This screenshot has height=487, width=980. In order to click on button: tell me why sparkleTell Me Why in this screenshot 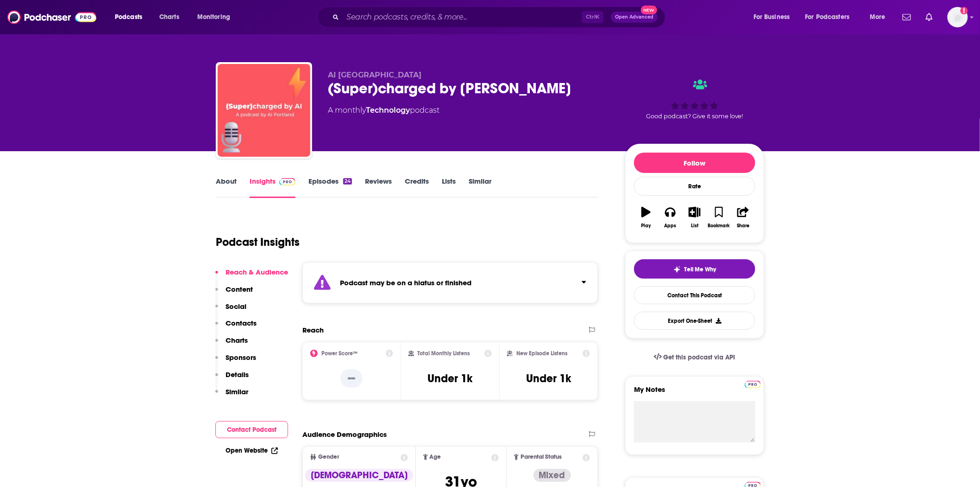, I will do `click(695, 269)`.